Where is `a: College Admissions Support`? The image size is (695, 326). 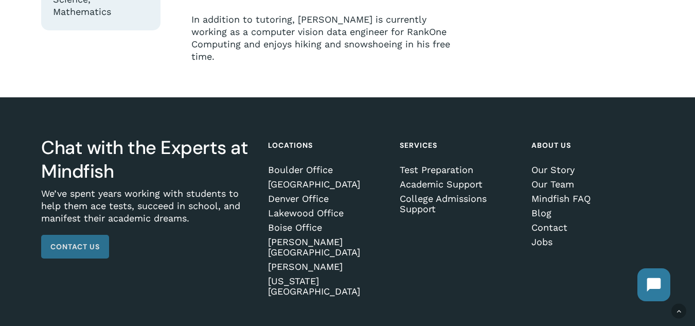 a: College Admissions Support is located at coordinates (460, 204).